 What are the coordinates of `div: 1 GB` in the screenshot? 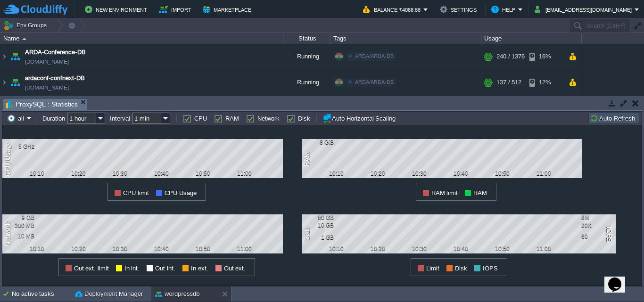 It's located at (318, 238).